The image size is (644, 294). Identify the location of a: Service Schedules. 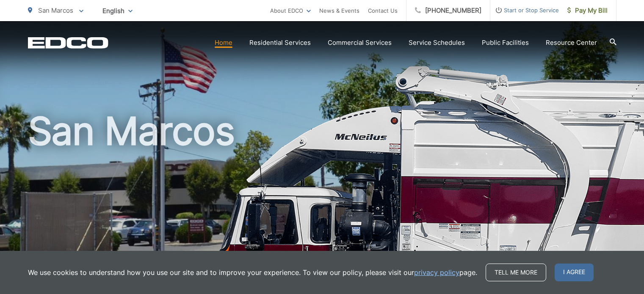
(437, 43).